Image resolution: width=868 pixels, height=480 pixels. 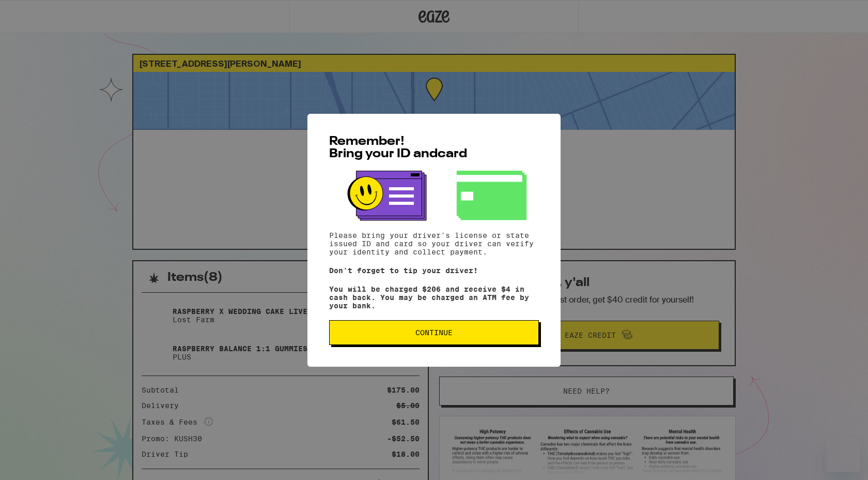 What do you see at coordinates (434, 244) in the screenshot?
I see `p: Please bring your driver's license or state issued ID and card so your driver can verify your ide...` at bounding box center [434, 244].